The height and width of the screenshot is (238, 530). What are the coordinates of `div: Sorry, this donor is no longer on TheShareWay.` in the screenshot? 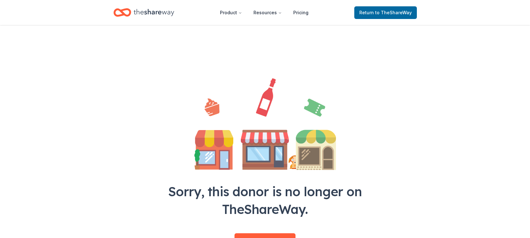 It's located at (265, 200).